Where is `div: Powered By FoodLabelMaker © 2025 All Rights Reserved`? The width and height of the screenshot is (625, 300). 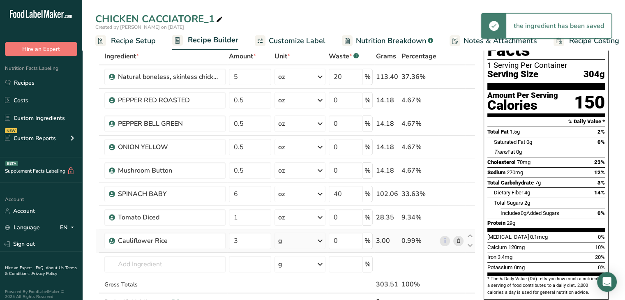 div: Powered By FoodLabelMaker © 2025 All Rights Reserved is located at coordinates (41, 294).